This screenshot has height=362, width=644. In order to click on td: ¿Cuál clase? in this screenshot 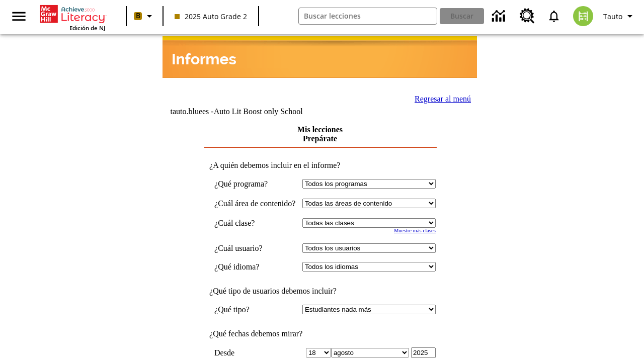, I will do `click(255, 223)`.